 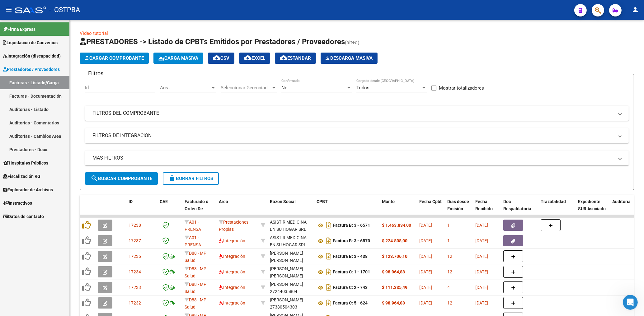 I want to click on span: Borrar Filtros, so click(x=191, y=179).